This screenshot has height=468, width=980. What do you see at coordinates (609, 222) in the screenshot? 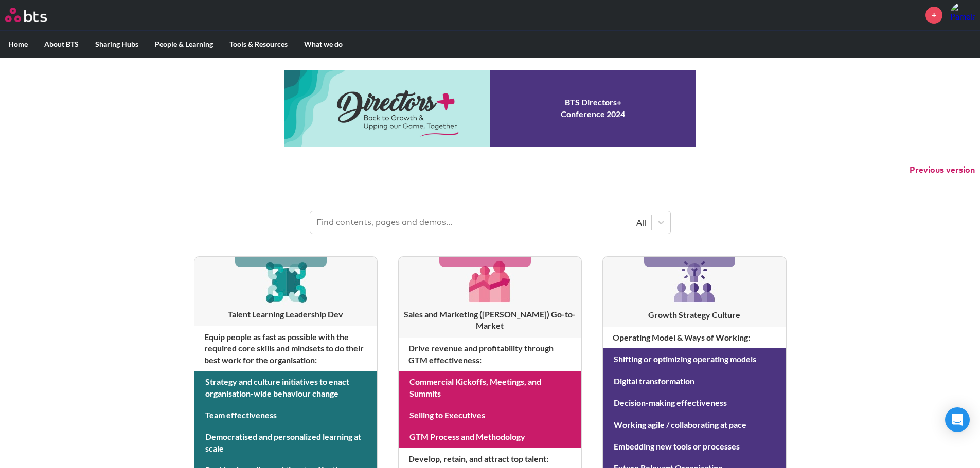
I see `div: All` at bounding box center [609, 222].